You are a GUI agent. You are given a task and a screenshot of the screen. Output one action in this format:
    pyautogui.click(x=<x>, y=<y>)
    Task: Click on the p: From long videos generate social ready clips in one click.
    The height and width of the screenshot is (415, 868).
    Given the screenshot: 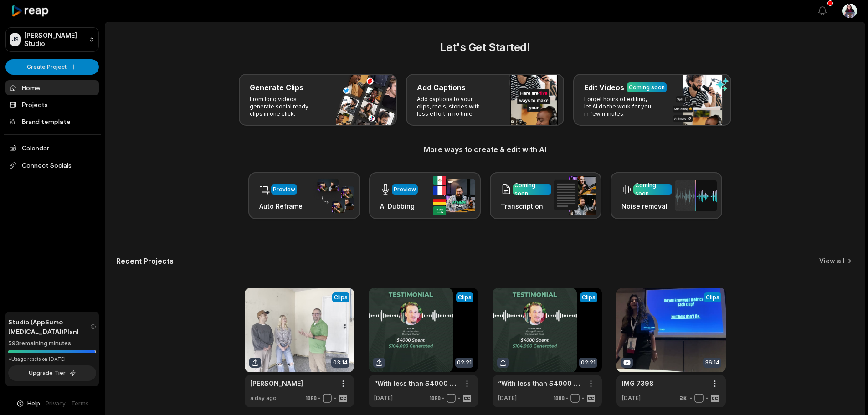 What is the action you would take?
    pyautogui.click(x=285, y=106)
    